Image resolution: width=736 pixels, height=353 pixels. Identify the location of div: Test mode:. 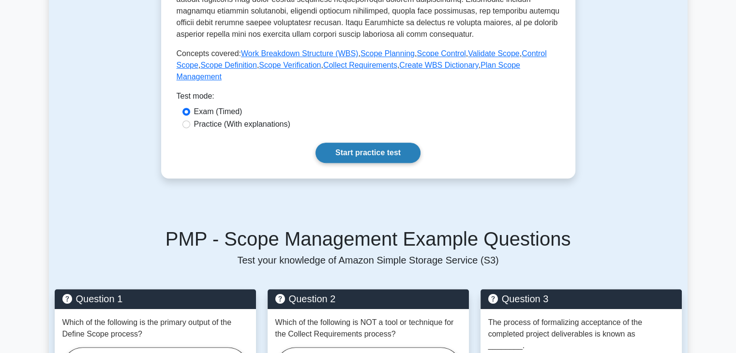
(368, 98).